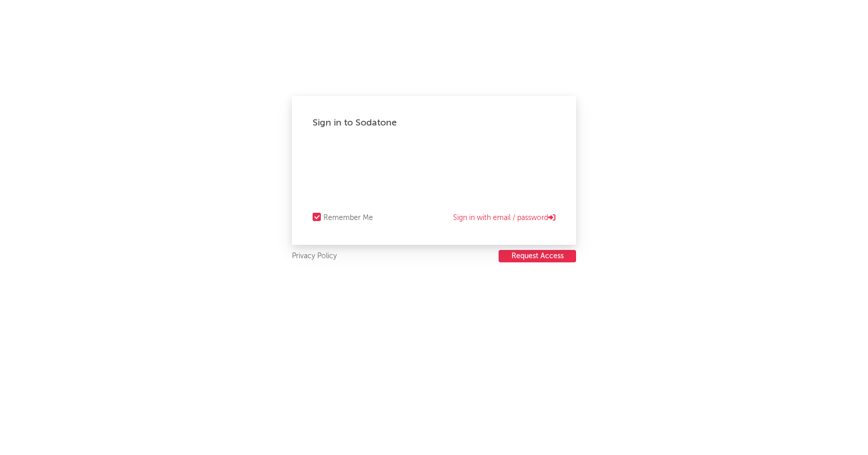 This screenshot has height=455, width=868. What do you see at coordinates (537, 256) in the screenshot?
I see `a: Request Access` at bounding box center [537, 256].